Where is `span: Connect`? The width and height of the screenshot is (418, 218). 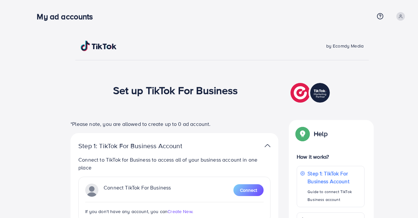
span: Connect is located at coordinates (248, 190).